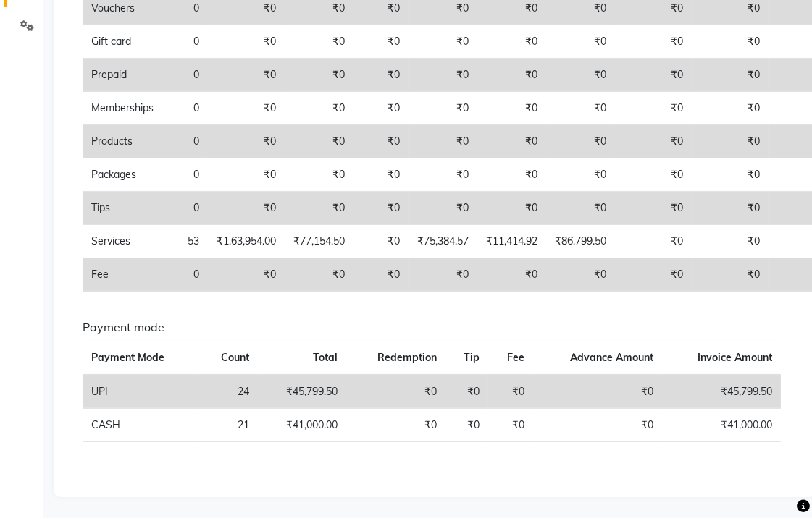 The width and height of the screenshot is (812, 518). Describe the element at coordinates (185, 241) in the screenshot. I see `td: 53` at that location.